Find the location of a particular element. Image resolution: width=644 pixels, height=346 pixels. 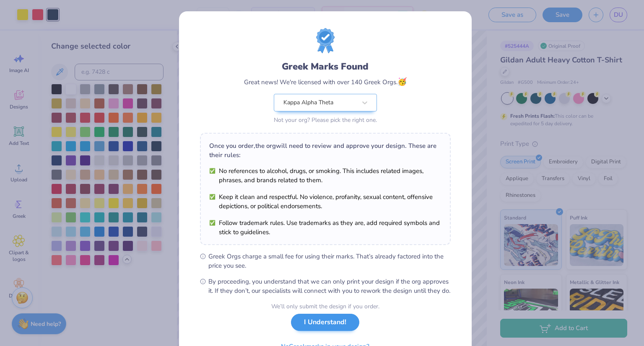

li: No references to alcohol, drugs, or smoking. This includes related images, phrases, and brands re... is located at coordinates (326, 175).